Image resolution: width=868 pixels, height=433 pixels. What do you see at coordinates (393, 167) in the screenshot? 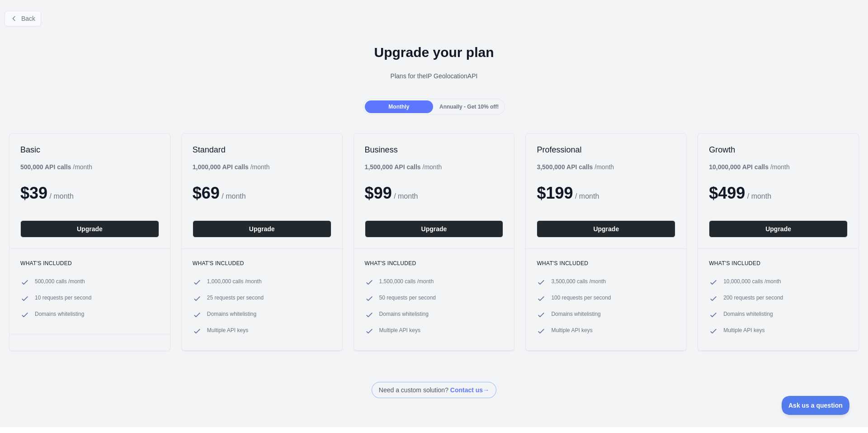
I see `b: 1,500,000 API calls` at bounding box center [393, 167].